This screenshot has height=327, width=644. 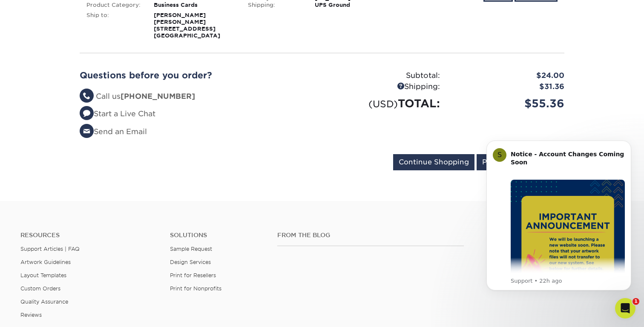 What do you see at coordinates (385, 103) in the screenshot?
I see `div: TOTAL:` at bounding box center [385, 103].